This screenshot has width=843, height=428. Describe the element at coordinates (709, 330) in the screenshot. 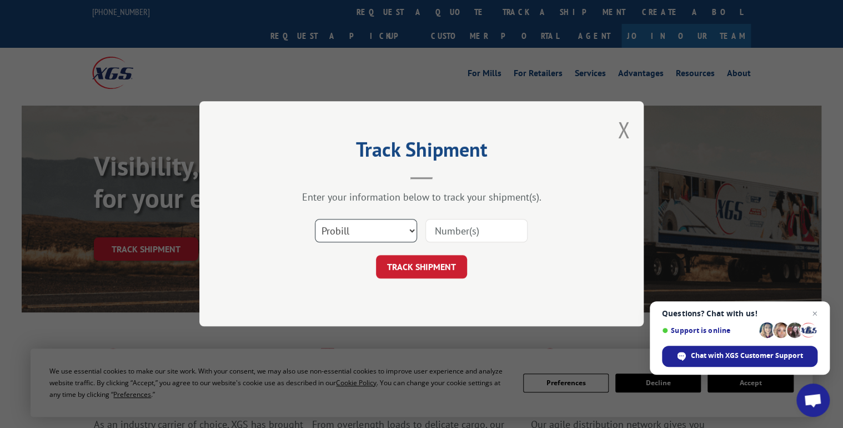

I see `span: Support is online` at that location.